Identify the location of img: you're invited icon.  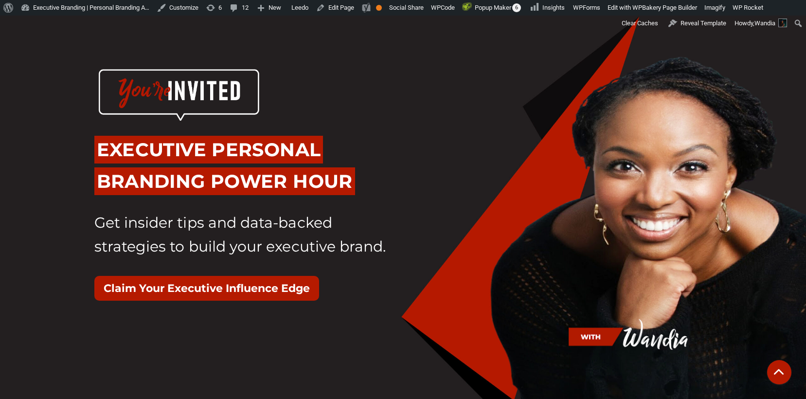
(179, 91).